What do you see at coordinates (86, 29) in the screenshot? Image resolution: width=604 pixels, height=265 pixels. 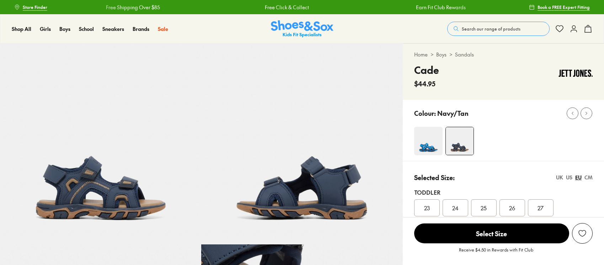 I see `span: School` at bounding box center [86, 29].